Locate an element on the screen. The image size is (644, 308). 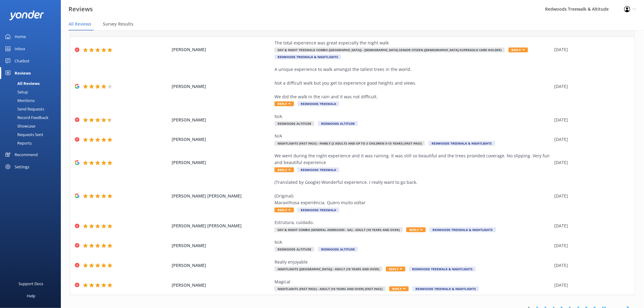
div: Setup is located at coordinates (16, 92).